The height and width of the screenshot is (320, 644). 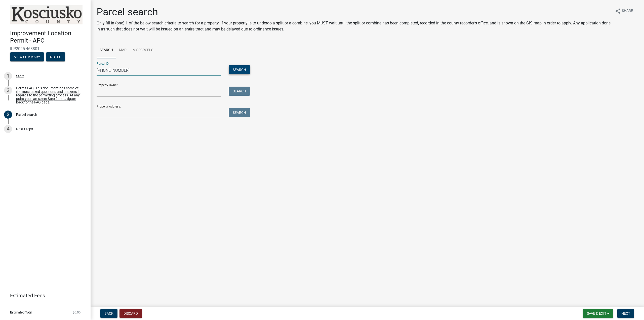 What do you see at coordinates (27, 57) in the screenshot?
I see `button: View Summary` at bounding box center [27, 57].